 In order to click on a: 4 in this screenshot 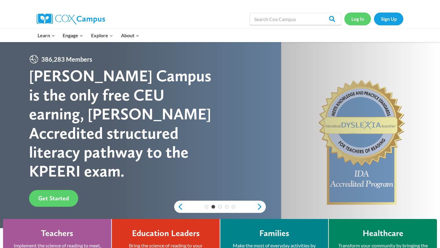, I will do `click(227, 207)`.